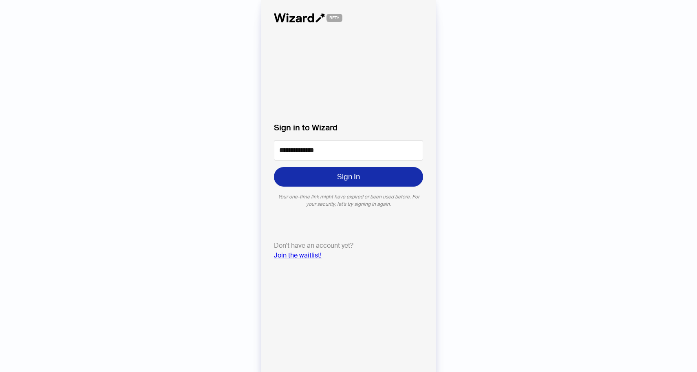 This screenshot has width=697, height=372. Describe the element at coordinates (348, 177) in the screenshot. I see `button: Sign In` at that location.